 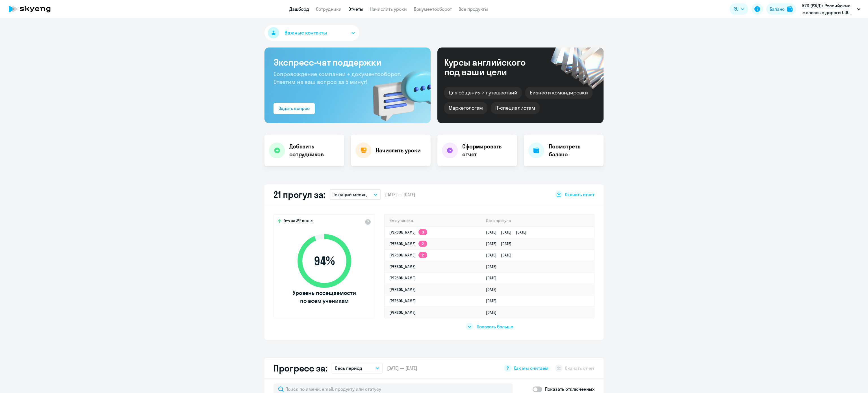 I want to click on a: Начислить уроки, so click(x=388, y=9).